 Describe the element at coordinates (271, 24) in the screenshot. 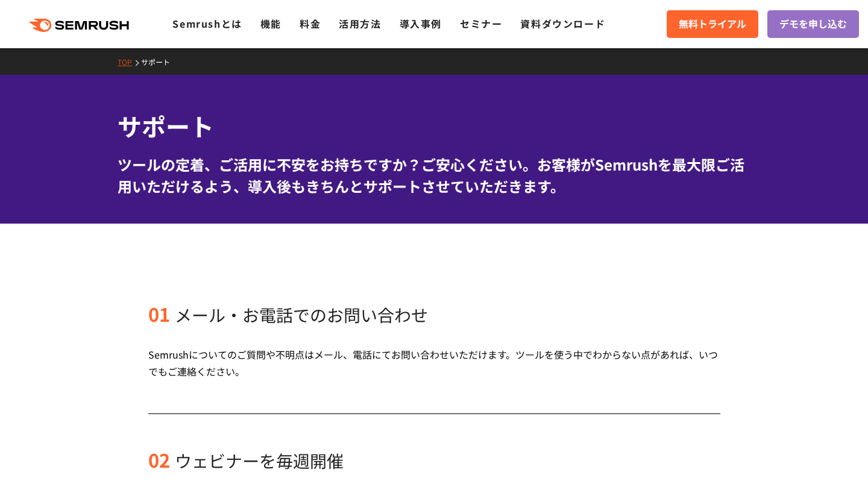

I see `a: 機能` at that location.